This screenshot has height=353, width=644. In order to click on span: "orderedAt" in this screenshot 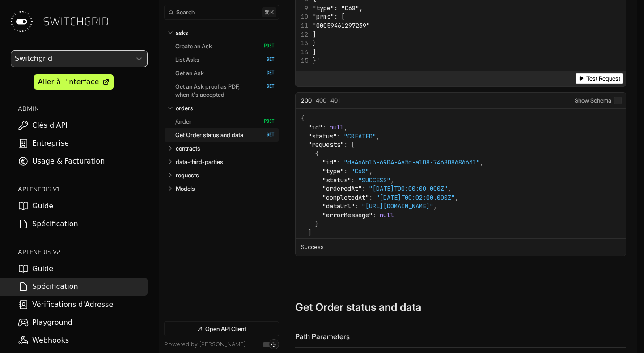, I will do `click(342, 188)`.